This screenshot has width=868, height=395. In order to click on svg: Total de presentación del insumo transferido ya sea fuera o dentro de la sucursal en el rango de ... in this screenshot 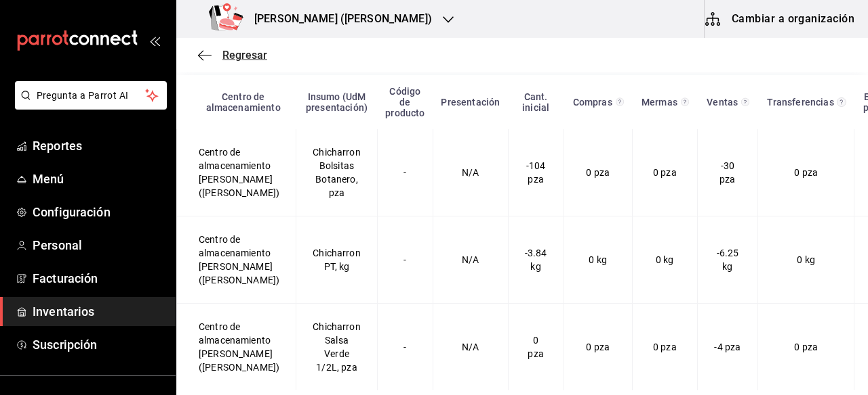, I will do `click(841, 102)`.